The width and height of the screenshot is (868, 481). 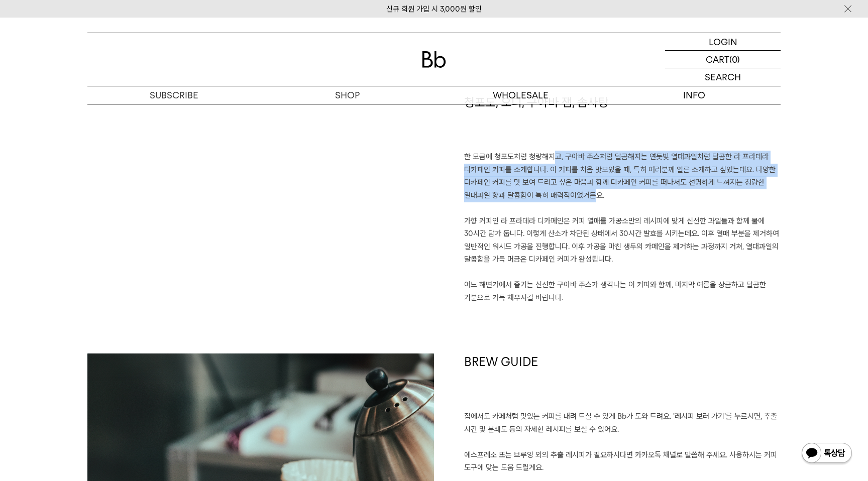 What do you see at coordinates (174, 95) in the screenshot?
I see `p: SUBSCRIBE` at bounding box center [174, 95].